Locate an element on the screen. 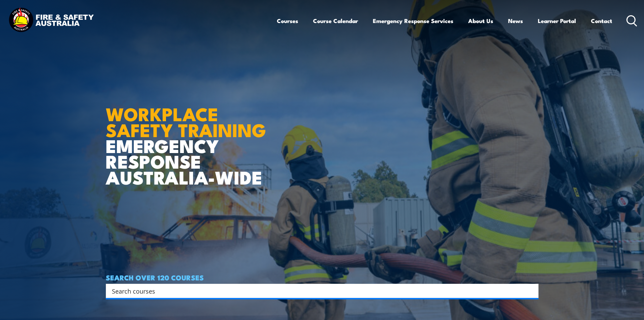 The width and height of the screenshot is (644, 320). a: Courses is located at coordinates (287, 21).